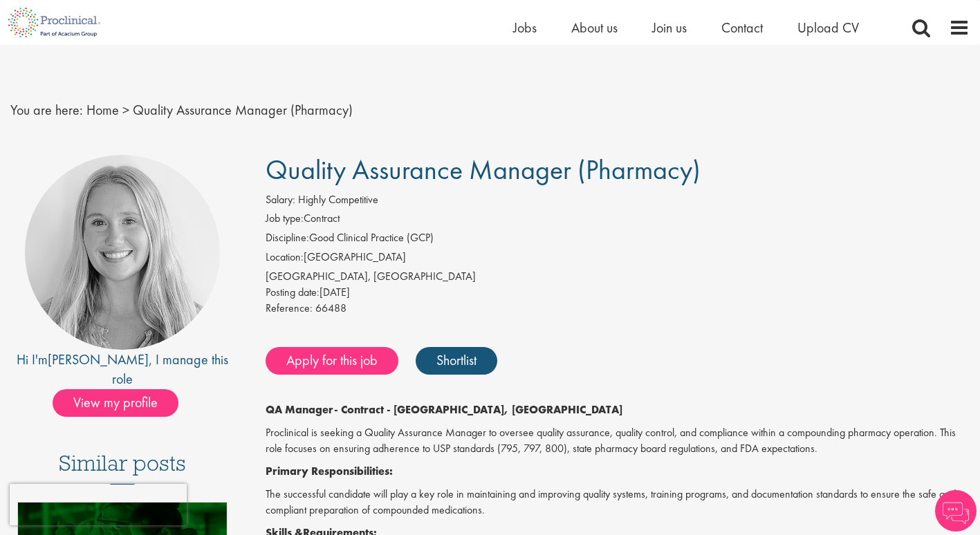 The image size is (980, 535). What do you see at coordinates (115, 403) in the screenshot?
I see `span: View my profile` at bounding box center [115, 403].